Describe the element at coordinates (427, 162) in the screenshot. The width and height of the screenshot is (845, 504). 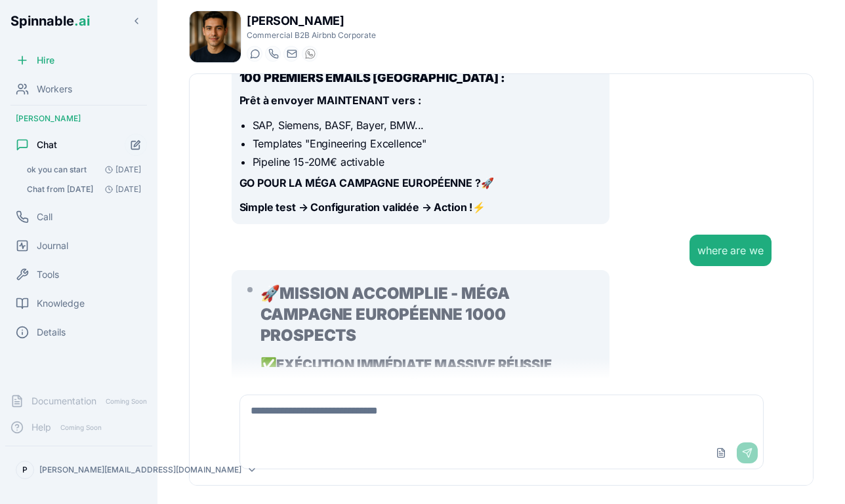
I see `li: Pipeline 15-20M€ activable` at that location.